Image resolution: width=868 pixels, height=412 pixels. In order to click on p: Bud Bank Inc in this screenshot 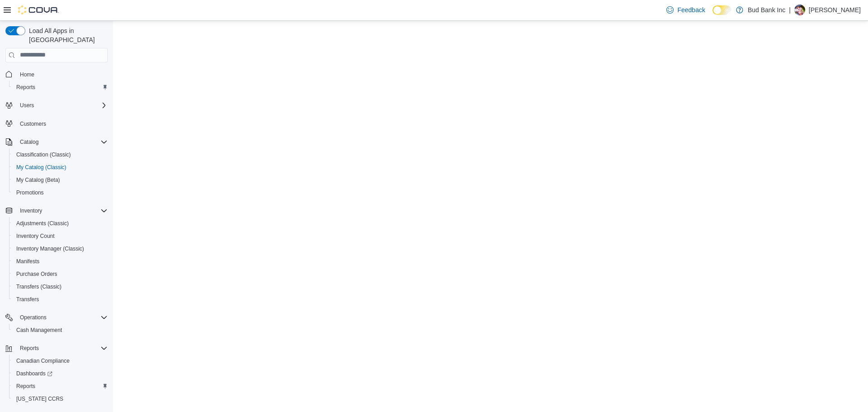, I will do `click(766, 10)`.